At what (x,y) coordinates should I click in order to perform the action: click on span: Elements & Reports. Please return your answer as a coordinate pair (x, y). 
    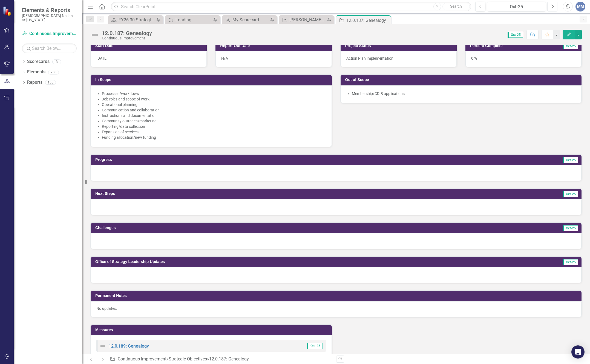
    Looking at the image, I should click on (49, 10).